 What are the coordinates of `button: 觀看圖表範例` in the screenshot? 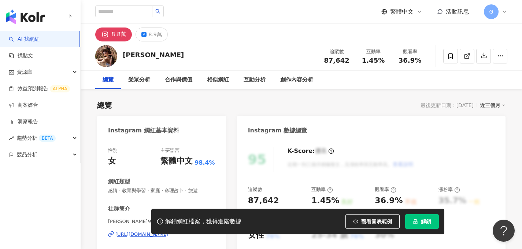 It's located at (373, 221).